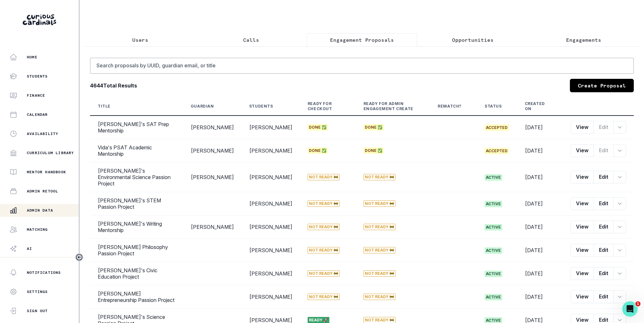 The width and height of the screenshot is (644, 323). What do you see at coordinates (51, 153) in the screenshot?
I see `p: Curriculum Library` at bounding box center [51, 153].